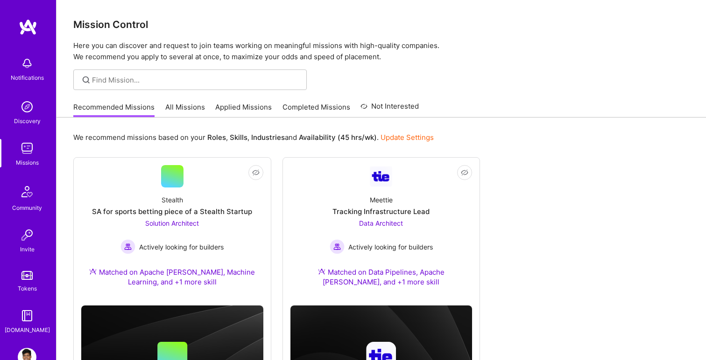 Image resolution: width=706 pixels, height=360 pixels. Describe the element at coordinates (381, 176) in the screenshot. I see `img: Company Logo` at that location.